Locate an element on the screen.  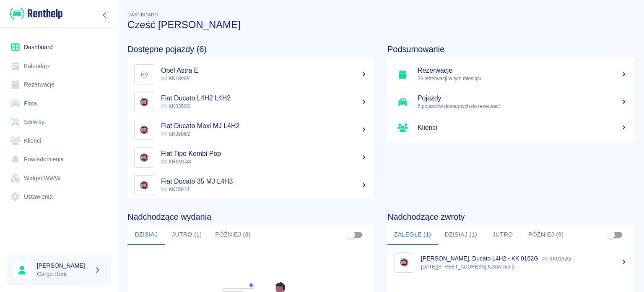
h5: Rezerwacje is located at coordinates (522, 70).